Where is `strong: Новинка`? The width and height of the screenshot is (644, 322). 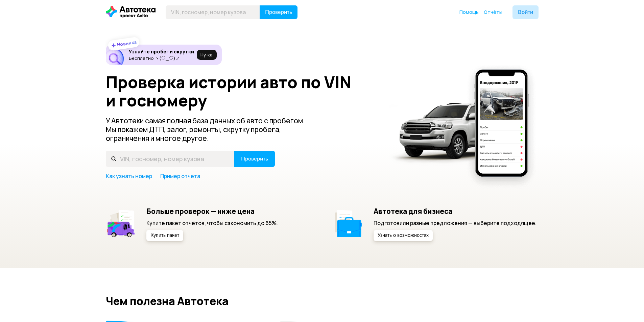 strong: Новинка is located at coordinates (126, 44).